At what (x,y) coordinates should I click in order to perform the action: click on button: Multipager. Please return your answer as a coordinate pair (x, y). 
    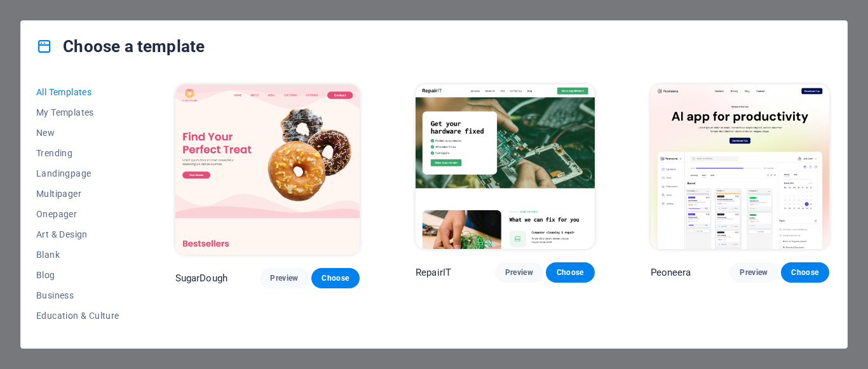
    Looking at the image, I should click on (78, 193).